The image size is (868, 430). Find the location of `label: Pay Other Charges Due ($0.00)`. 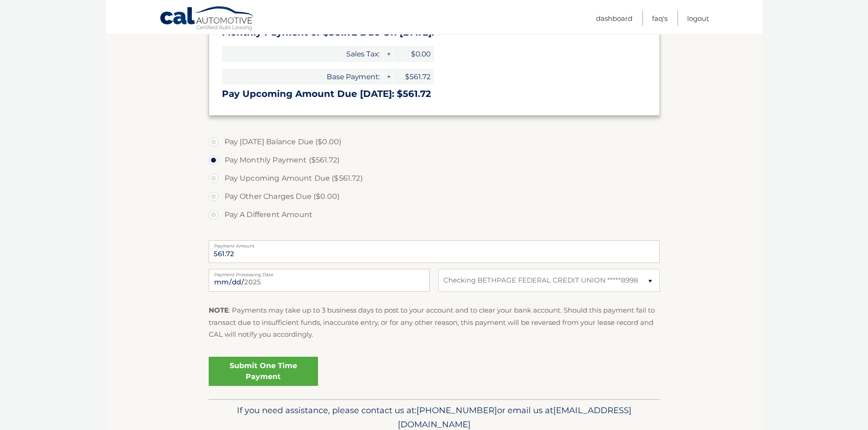

label: Pay Other Charges Due ($0.00) is located at coordinates (434, 197).